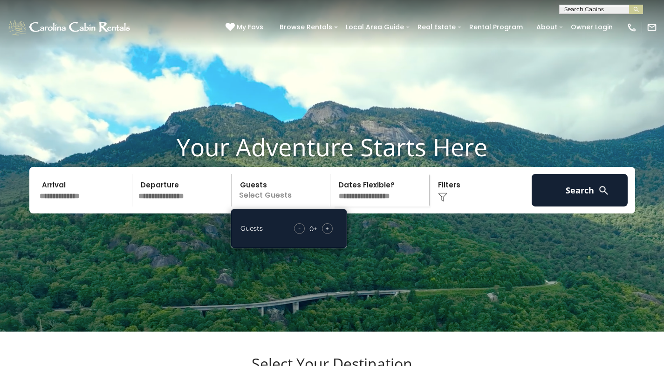 This screenshot has width=664, height=366. I want to click on a: Real Estate, so click(436, 27).